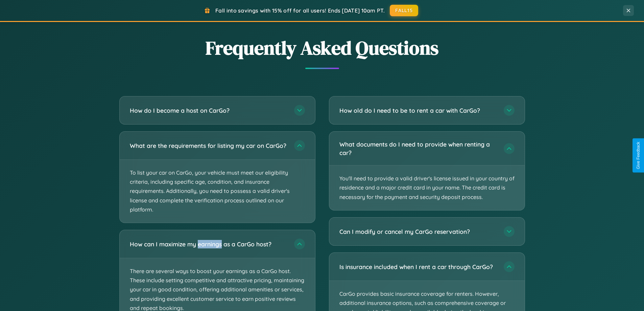 The width and height of the screenshot is (644, 311). I want to click on div: Give Feedback, so click(638, 155).